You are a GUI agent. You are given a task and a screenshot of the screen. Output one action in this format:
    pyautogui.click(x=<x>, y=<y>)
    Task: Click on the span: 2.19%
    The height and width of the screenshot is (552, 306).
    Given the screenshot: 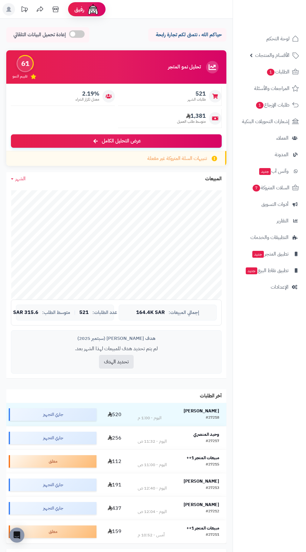 What is the action you would take?
    pyautogui.click(x=88, y=94)
    